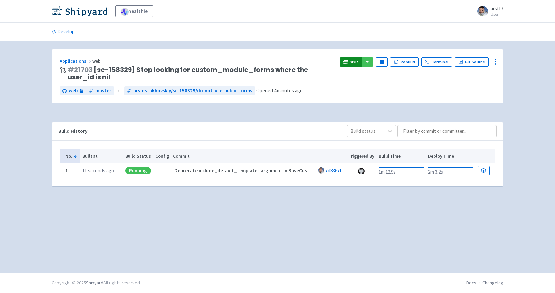  What do you see at coordinates (450, 156) in the screenshot?
I see `th: Deploy Time` at bounding box center [450, 156].